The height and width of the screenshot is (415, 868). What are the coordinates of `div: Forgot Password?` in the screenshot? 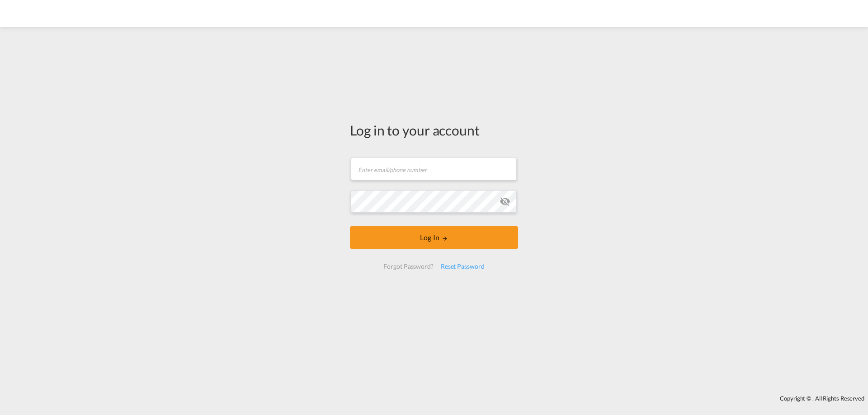 It's located at (408, 266).